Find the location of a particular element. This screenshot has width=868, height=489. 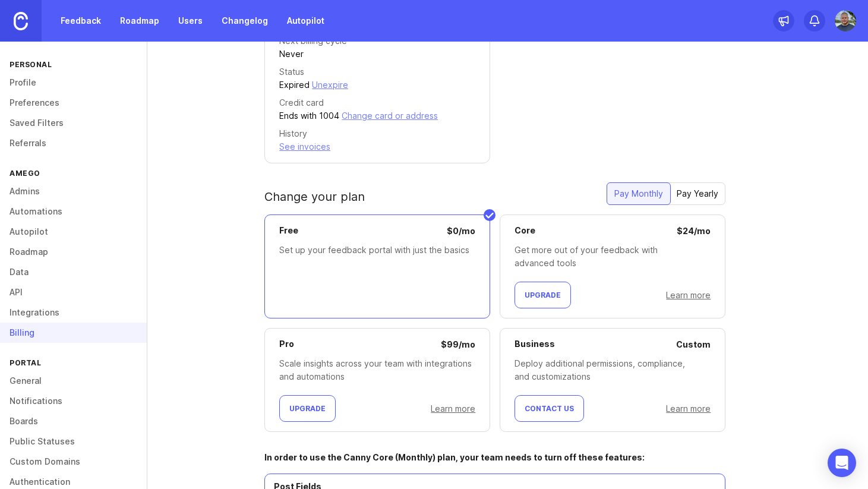

div: Deploy additional permissions, compliance, and customizations is located at coordinates (612, 371).